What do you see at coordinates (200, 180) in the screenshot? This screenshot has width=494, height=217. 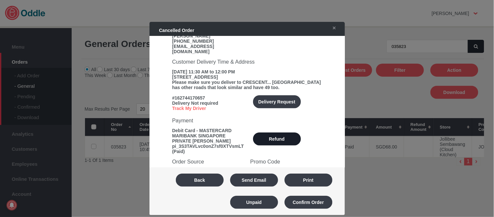 I see `button: Back` at bounding box center [200, 180].